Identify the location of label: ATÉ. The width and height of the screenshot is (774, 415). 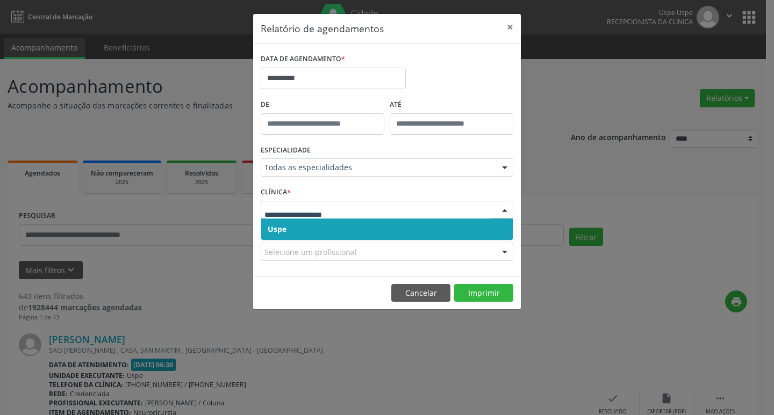
(451, 105).